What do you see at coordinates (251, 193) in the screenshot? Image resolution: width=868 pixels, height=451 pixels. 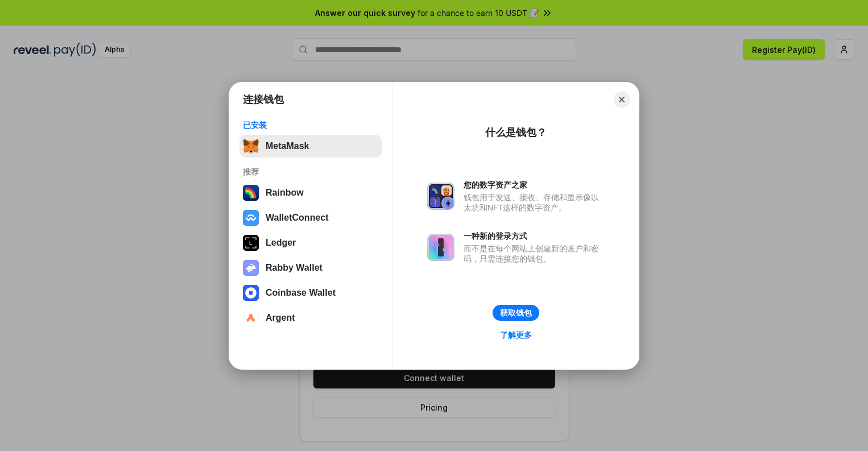 I see `img: svg+xml,%3Csvg%20width%3D%22120%22%20height%3D%22120%22%20viewBox%3D%220%200%20120%20120%22%20fil...` at bounding box center [251, 193].